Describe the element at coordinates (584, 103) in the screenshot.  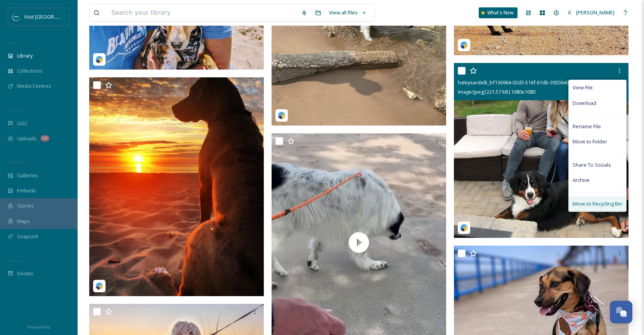
I see `span: Download` at that location.